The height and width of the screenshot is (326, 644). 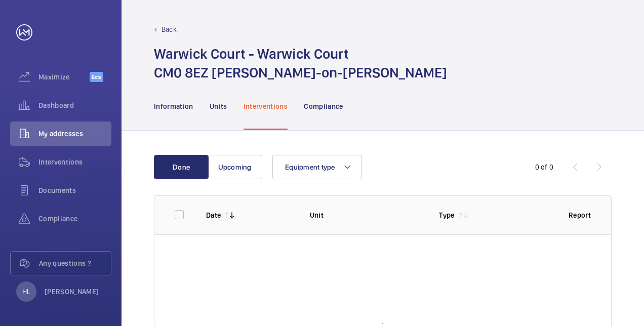 I want to click on span: Equipment type, so click(x=310, y=167).